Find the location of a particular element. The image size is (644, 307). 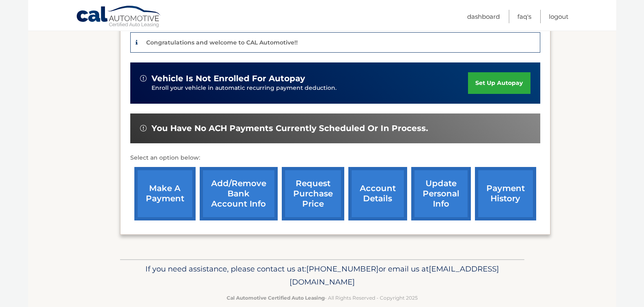

a: Dashboard is located at coordinates (484, 16).